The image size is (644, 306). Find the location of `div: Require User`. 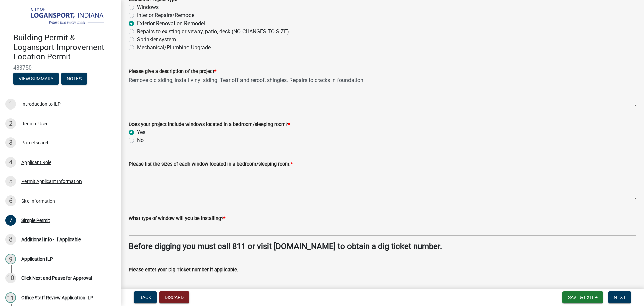

div: Require User is located at coordinates (35, 124).